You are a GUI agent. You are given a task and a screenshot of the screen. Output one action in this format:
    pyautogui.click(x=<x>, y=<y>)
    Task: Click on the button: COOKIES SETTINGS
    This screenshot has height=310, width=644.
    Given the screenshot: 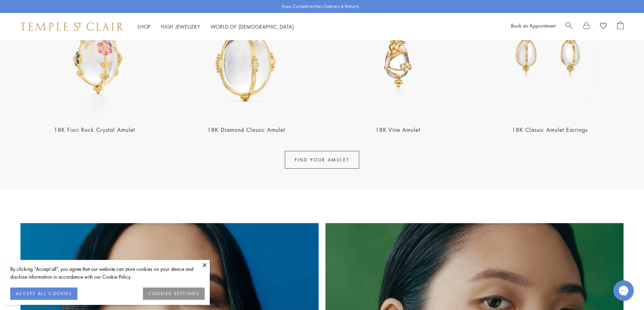 What is the action you would take?
    pyautogui.click(x=174, y=294)
    